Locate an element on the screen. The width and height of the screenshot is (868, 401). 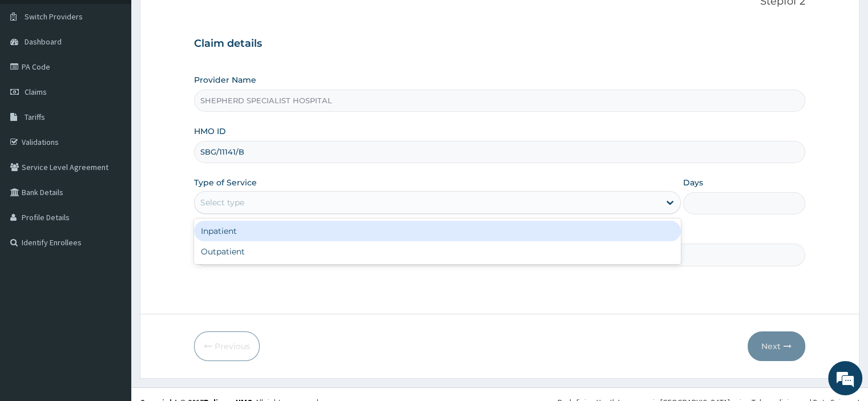
input: Enter HMO ID is located at coordinates (499, 152).